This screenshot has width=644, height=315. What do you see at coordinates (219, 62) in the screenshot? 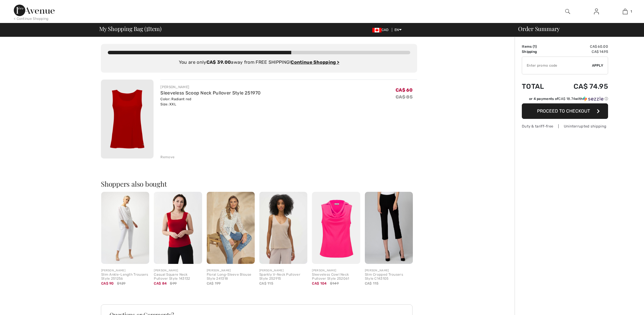
I see `strong: CA$ 39.00` at bounding box center [219, 62].